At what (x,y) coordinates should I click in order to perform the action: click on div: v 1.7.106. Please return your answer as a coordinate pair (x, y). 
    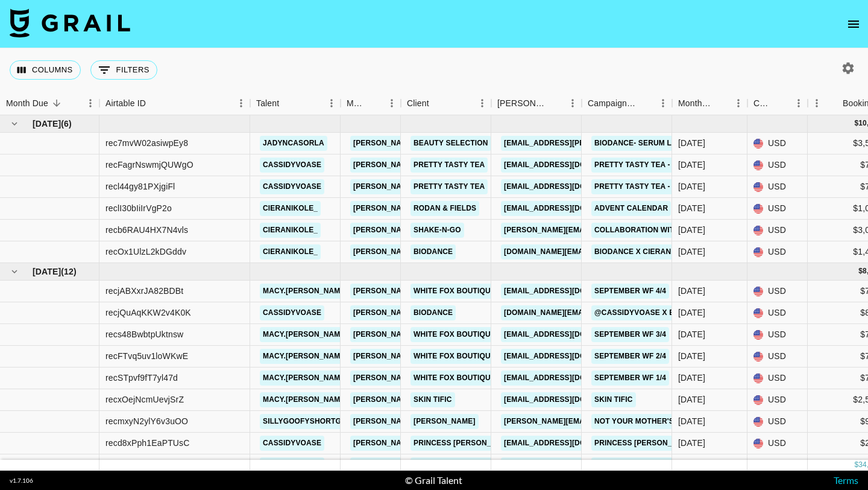
    Looking at the image, I should click on (21, 480).